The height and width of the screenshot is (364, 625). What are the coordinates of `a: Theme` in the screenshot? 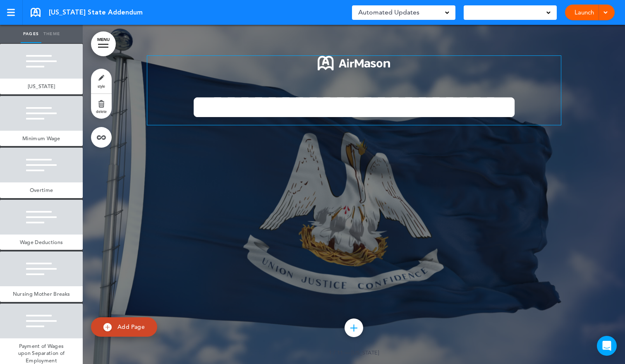 It's located at (52, 34).